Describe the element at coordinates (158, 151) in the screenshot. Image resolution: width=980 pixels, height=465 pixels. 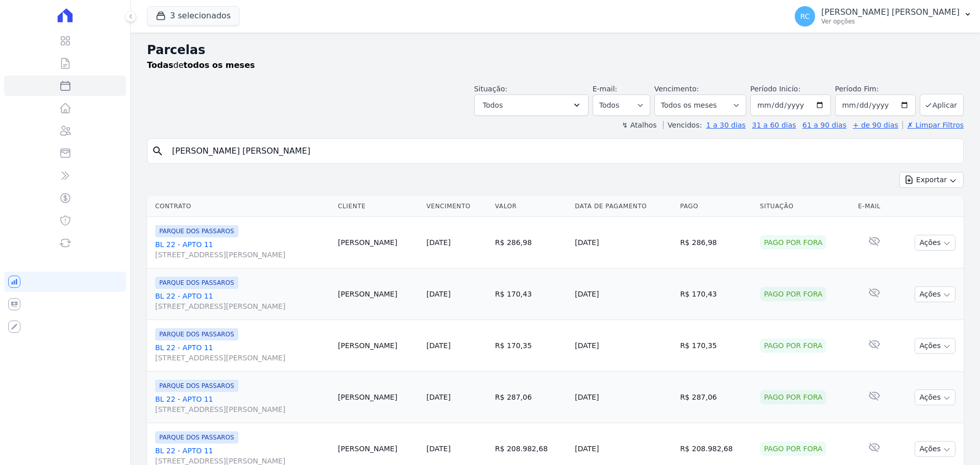
I see `i: search` at that location.